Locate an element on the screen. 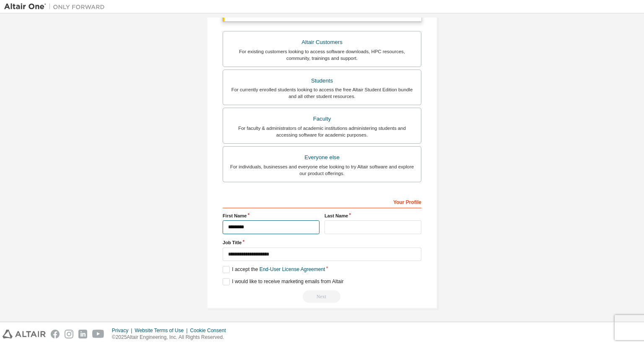  div: Read and acccept EULA to continue is located at coordinates (322, 297).